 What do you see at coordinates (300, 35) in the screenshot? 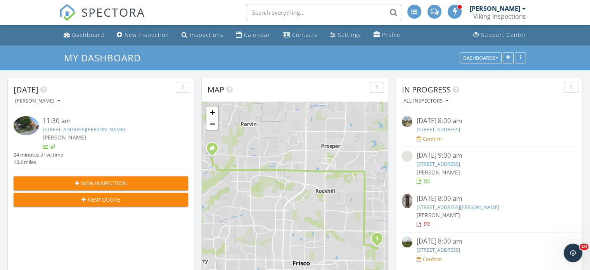
I see `a: Contacts` at bounding box center [300, 35].